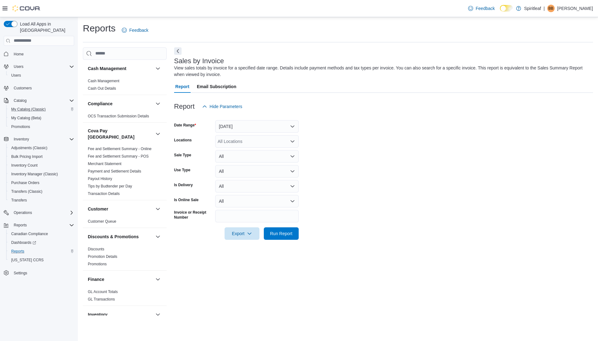 The height and width of the screenshot is (341, 598). I want to click on span: Home, so click(19, 54).